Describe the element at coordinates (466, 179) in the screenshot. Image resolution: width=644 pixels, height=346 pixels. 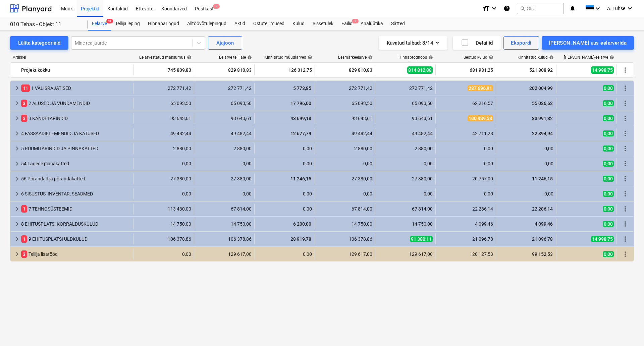
I see `div: 20 757,00` at that location.